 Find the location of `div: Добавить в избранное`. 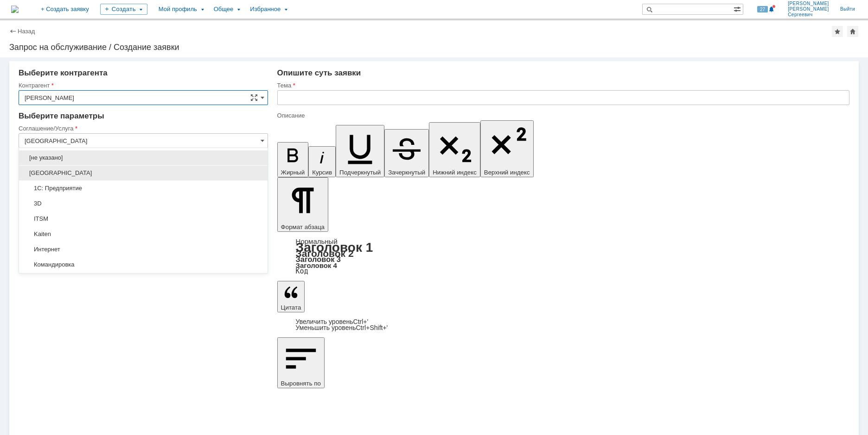

div: Добавить в избранное is located at coordinates (837, 31).